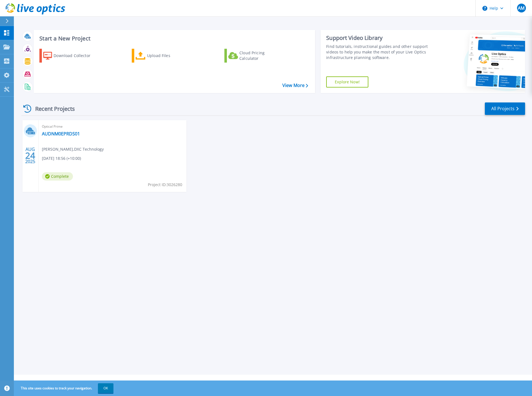  Describe the element at coordinates (261, 56) in the screenshot. I see `div: Cloud Pricing Calculator` at that location.